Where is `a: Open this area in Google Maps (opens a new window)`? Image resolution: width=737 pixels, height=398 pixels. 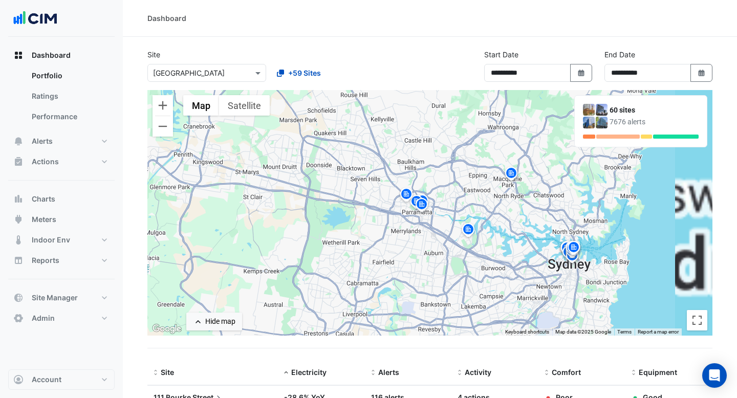
a: Open this area in Google Maps (opens a new window) is located at coordinates (167, 329).